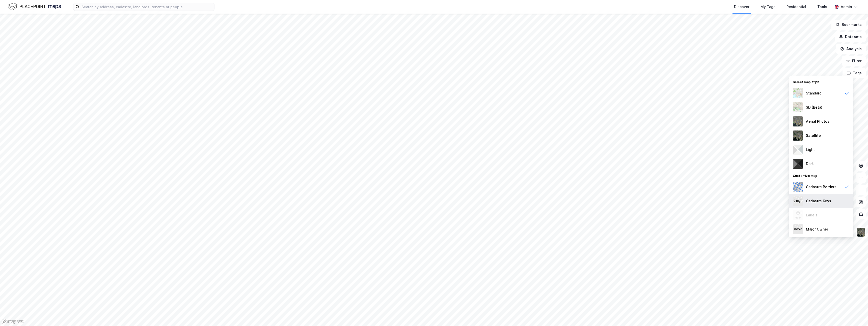 The height and width of the screenshot is (326, 868). What do you see at coordinates (851, 37) in the screenshot?
I see `button: Datasets` at bounding box center [851, 37].